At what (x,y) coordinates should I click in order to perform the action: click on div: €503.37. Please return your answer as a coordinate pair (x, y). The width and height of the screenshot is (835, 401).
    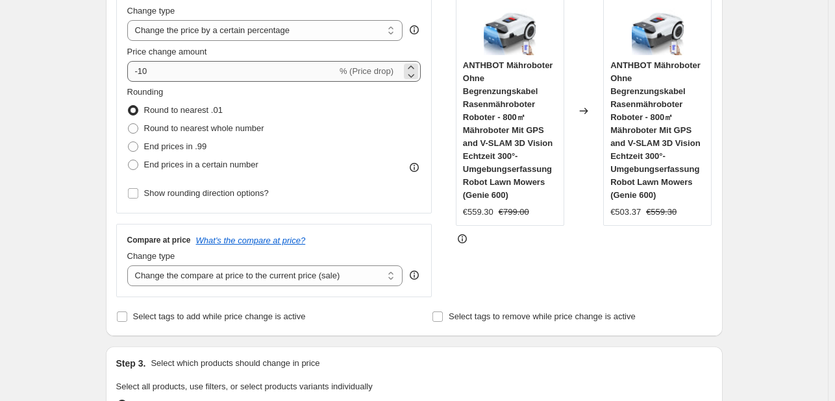
    Looking at the image, I should click on (625, 212).